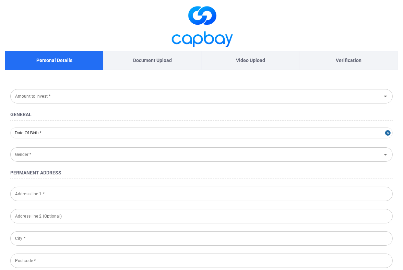 This screenshot has width=403, height=270. What do you see at coordinates (201, 173) in the screenshot?
I see `h4: Permanent Address` at bounding box center [201, 173].